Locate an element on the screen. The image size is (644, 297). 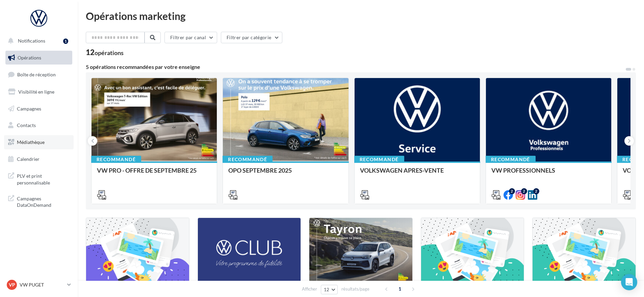
a: VP VW PUGET is located at coordinates (39, 285).